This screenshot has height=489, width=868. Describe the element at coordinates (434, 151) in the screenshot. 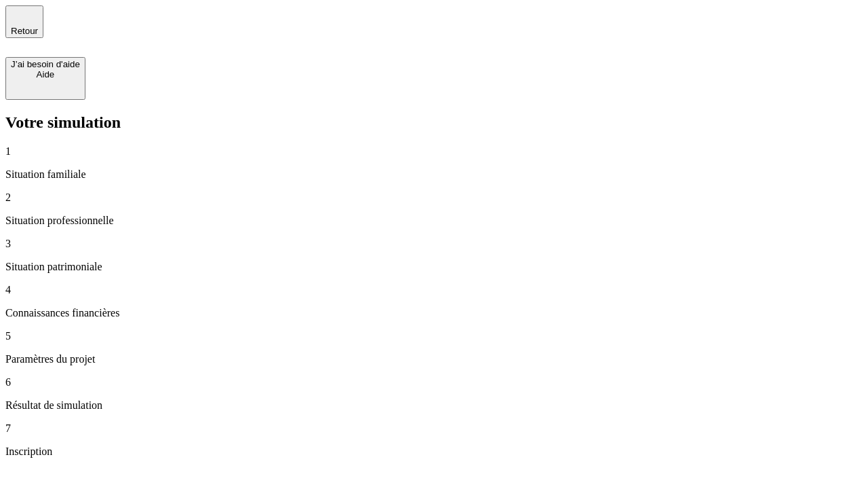

I see `p: 1` at that location.